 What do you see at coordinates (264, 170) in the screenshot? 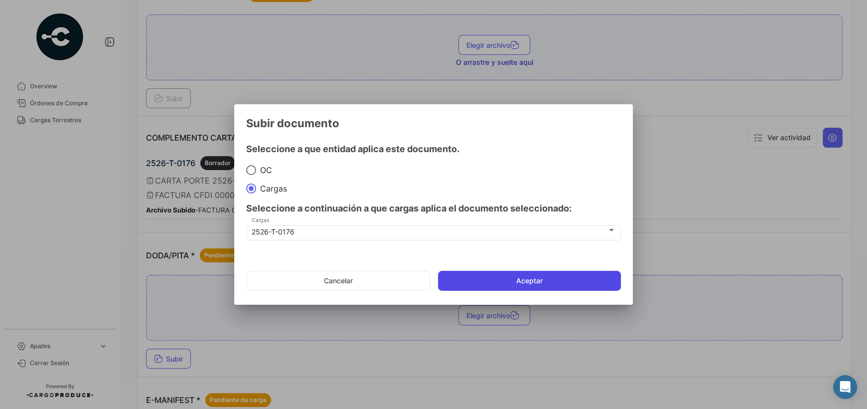
I see `span: OC` at bounding box center [264, 170].